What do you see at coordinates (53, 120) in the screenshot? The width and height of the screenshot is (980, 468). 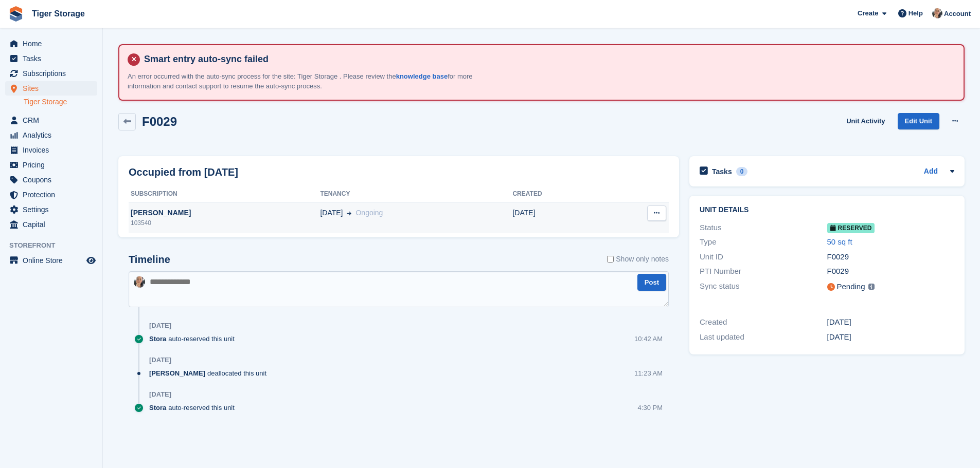 I see `span: CRM` at bounding box center [53, 120].